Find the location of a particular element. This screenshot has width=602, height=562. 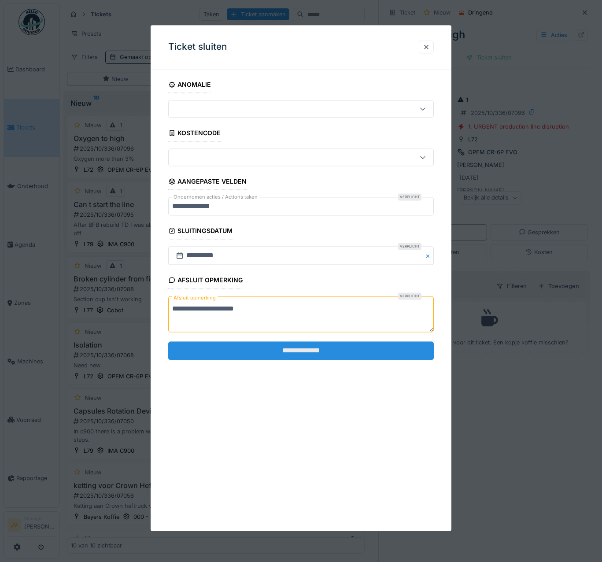

div: Aangepaste velden is located at coordinates (208, 183).